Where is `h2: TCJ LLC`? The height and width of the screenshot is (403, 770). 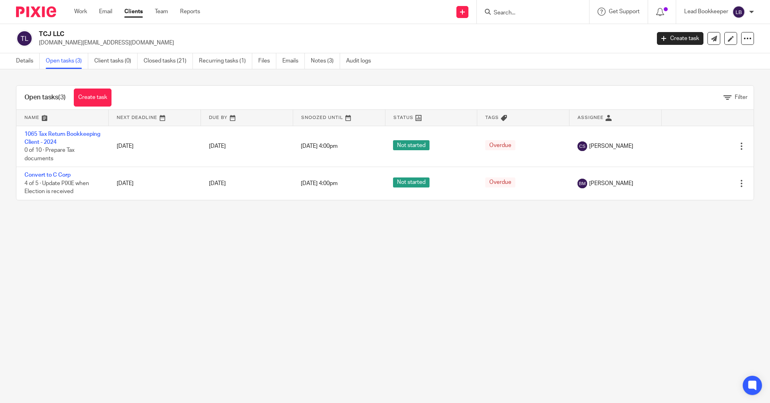
h2: TCJ LLC is located at coordinates (281, 34).